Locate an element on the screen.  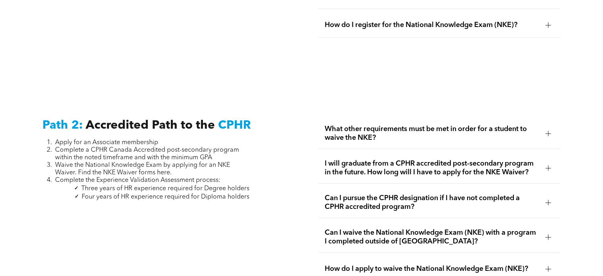
span: Apply for an Associate membership is located at coordinates (107, 142).